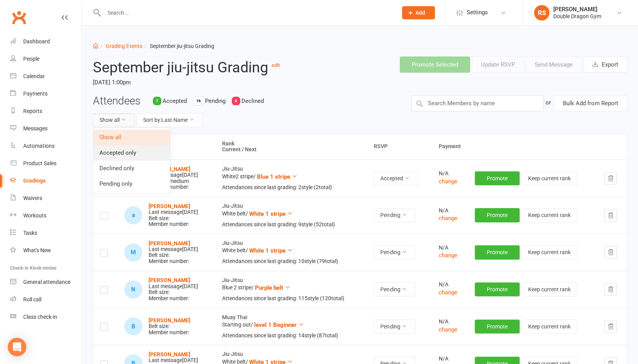  Describe the element at coordinates (247, 13) in the screenshot. I see `input: Search...` at that location.